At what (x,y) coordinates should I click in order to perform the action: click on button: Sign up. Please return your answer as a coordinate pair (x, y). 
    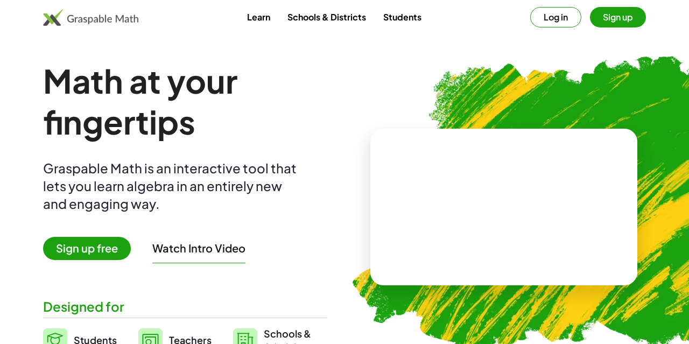
    Looking at the image, I should click on (618, 17).